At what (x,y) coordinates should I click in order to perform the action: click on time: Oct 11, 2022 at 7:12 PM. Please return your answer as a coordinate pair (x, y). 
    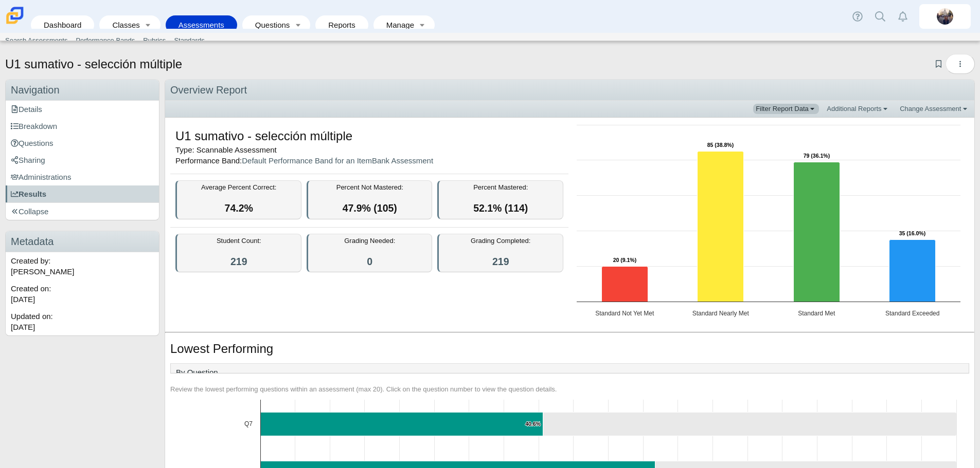
    Looking at the image, I should click on (23, 327).